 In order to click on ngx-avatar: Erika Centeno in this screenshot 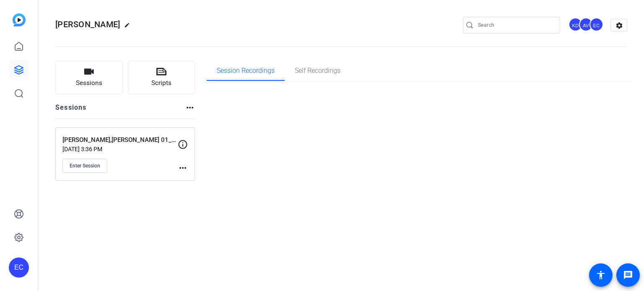, I will do `click(596, 25)`.